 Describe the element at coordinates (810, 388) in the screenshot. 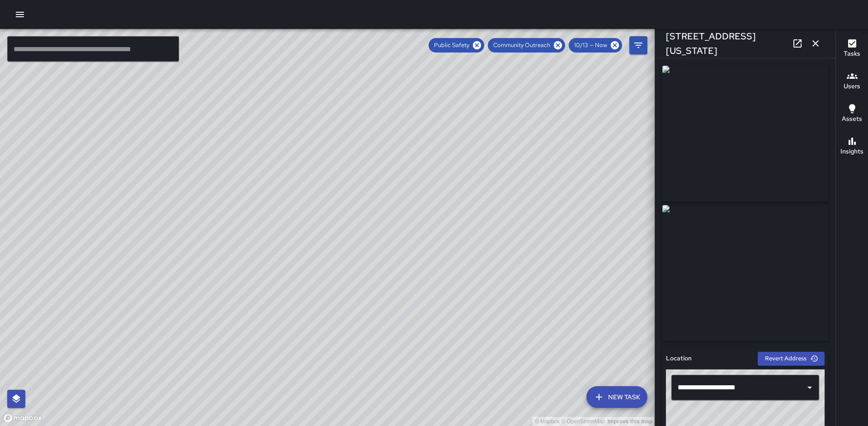

I see `button: Open` at that location.